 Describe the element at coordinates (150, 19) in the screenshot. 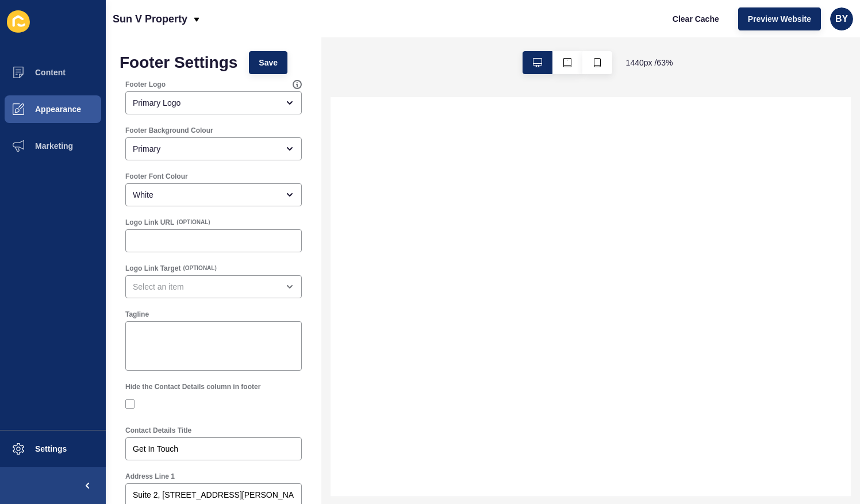

I see `p: Sun V Property` at that location.